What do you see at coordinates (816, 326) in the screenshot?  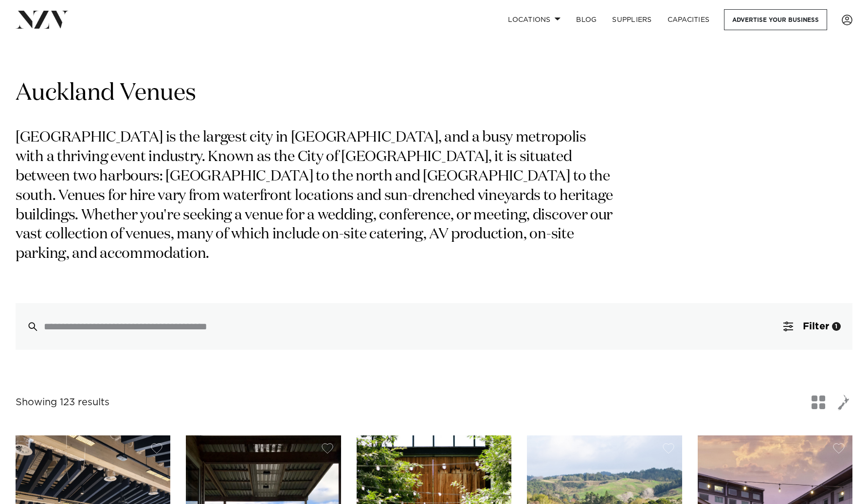 I see `span: Filter` at bounding box center [816, 326].